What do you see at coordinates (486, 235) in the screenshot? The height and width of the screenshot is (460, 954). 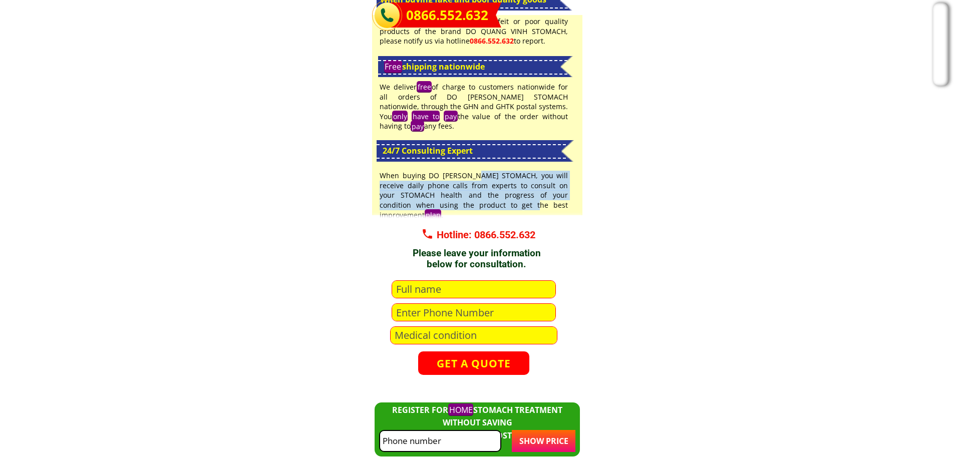 I see `font: Hotline: 0866.552.632` at bounding box center [486, 235].